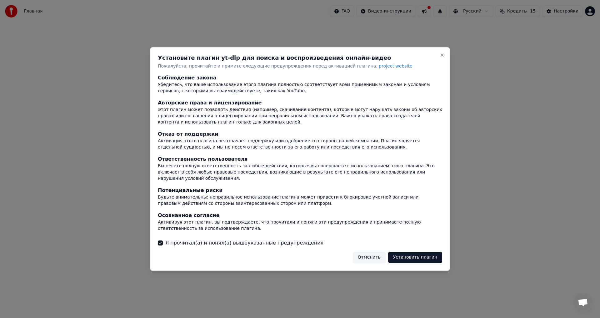  What do you see at coordinates (300, 58) in the screenshot?
I see `h2: Установите плагин yt-dlp для поиска и воспроизведения онлайн-видео` at bounding box center [300, 58].